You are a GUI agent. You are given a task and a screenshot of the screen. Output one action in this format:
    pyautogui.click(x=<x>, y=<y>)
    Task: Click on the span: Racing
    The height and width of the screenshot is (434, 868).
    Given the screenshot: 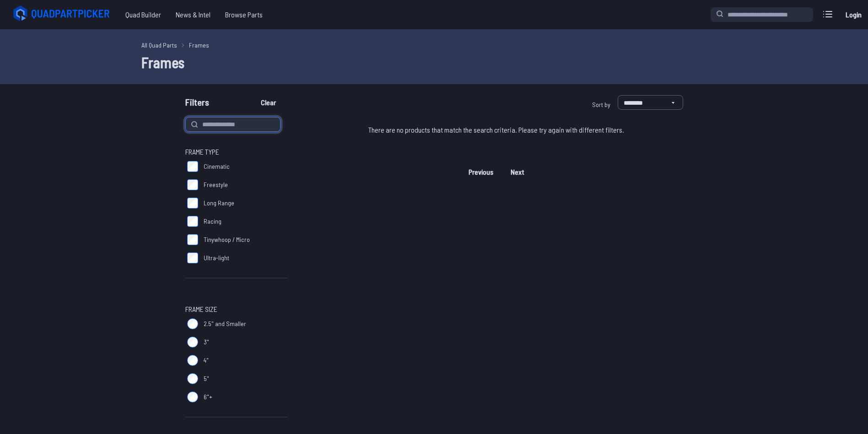 What is the action you would take?
    pyautogui.click(x=212, y=221)
    